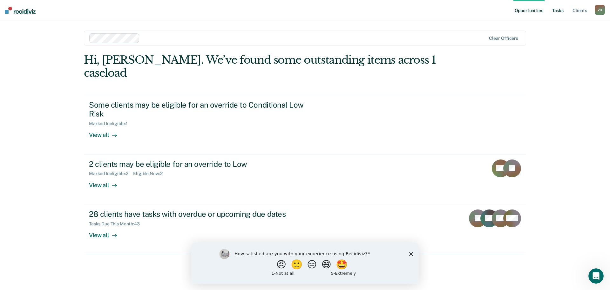  Describe the element at coordinates (150, 173) in the screenshot. I see `div: Eligible Now : 2` at that location.